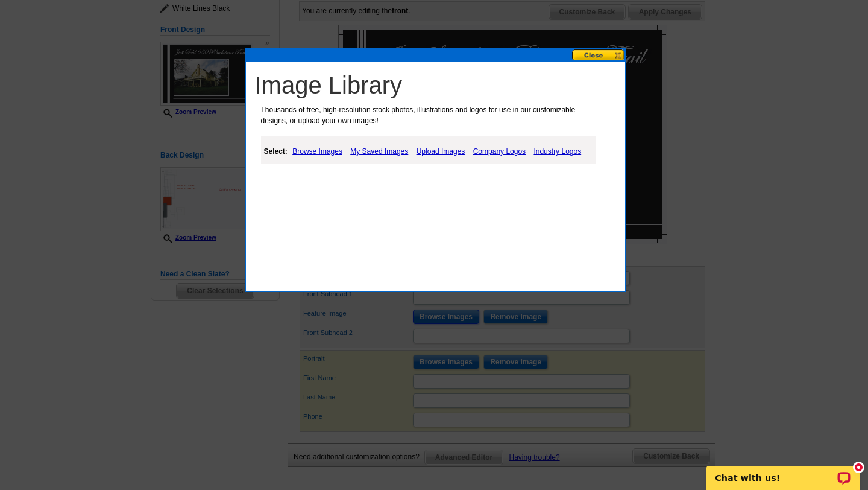  Describe the element at coordinates (275, 152) in the screenshot. I see `strong: Select:` at that location.